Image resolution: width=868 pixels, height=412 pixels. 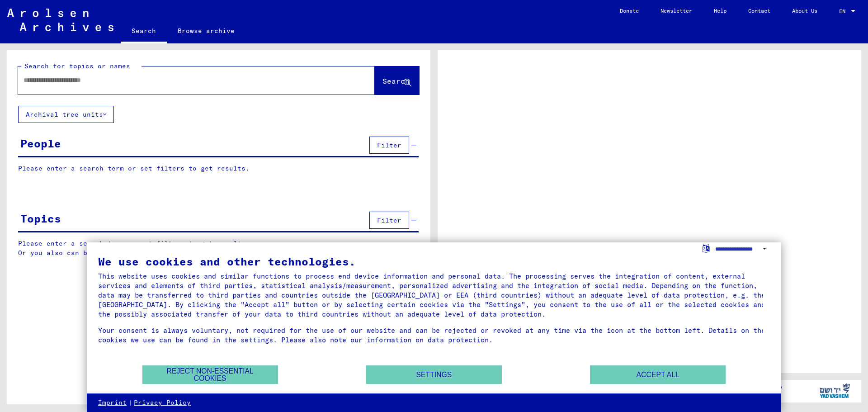 What do you see at coordinates (834, 391) in the screenshot?
I see `img: yv_logo.png` at bounding box center [834, 391].